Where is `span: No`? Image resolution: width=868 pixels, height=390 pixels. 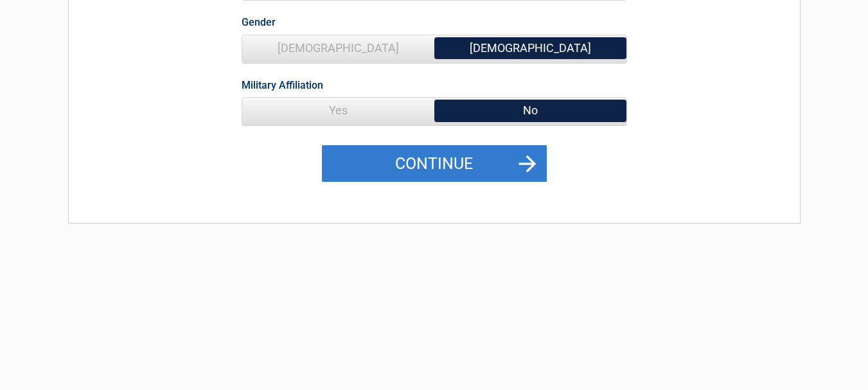 span: No is located at coordinates (530, 111).